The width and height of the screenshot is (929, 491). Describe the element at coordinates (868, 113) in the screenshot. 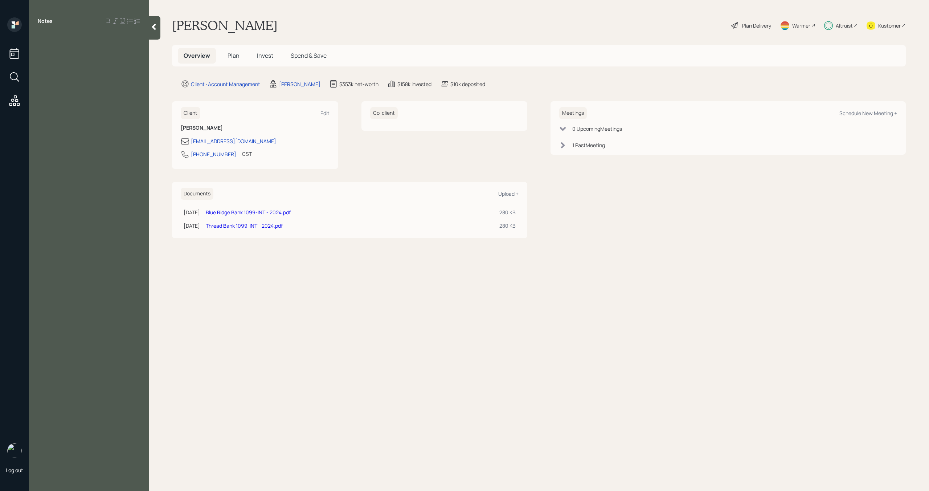

I see `div: Schedule New Meeting +` at that location.